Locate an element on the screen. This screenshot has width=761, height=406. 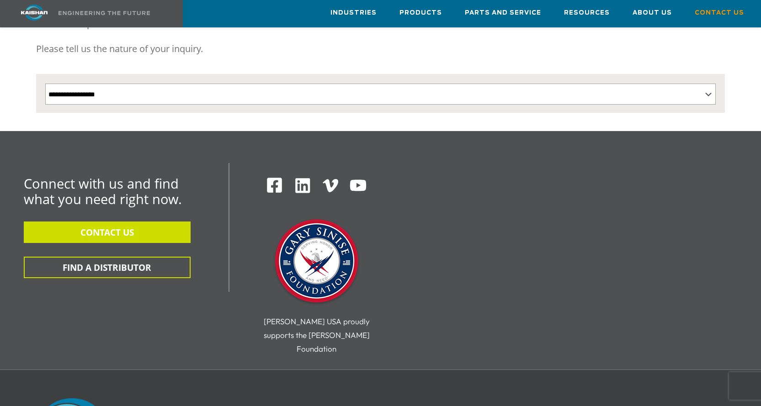
a: Contact Us is located at coordinates (719, 13).